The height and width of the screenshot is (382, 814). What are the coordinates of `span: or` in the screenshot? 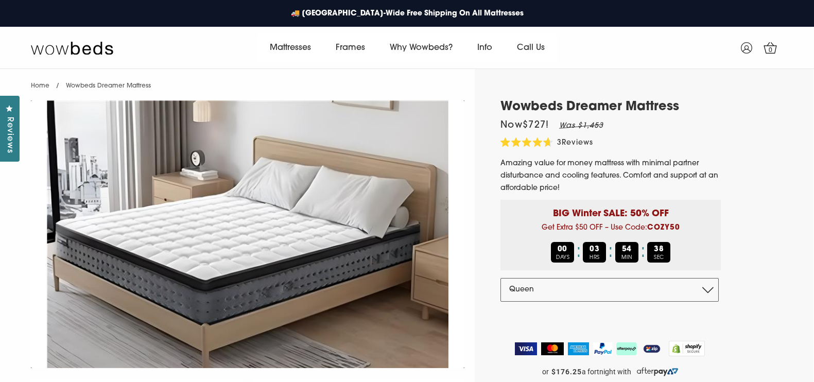 It's located at (545, 372).